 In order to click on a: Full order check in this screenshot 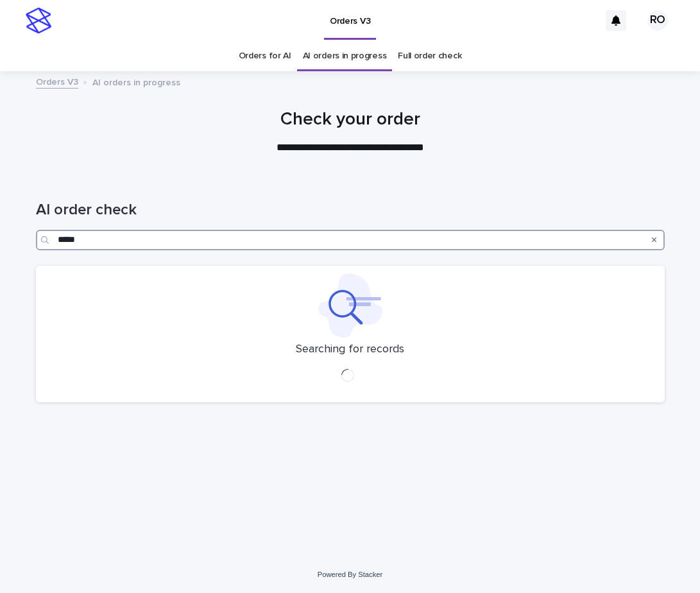, I will do `click(430, 55)`.